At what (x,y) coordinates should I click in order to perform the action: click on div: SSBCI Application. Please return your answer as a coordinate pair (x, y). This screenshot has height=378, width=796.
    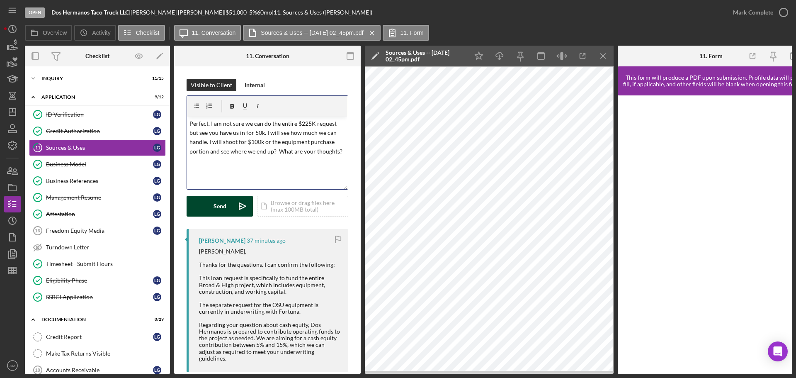
    Looking at the image, I should click on (100, 297).